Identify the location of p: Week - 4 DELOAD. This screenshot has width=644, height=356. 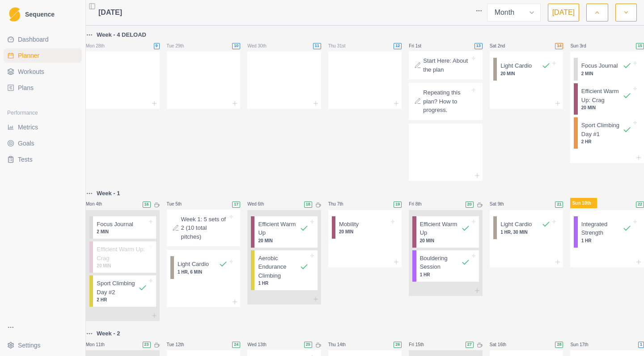
(121, 35).